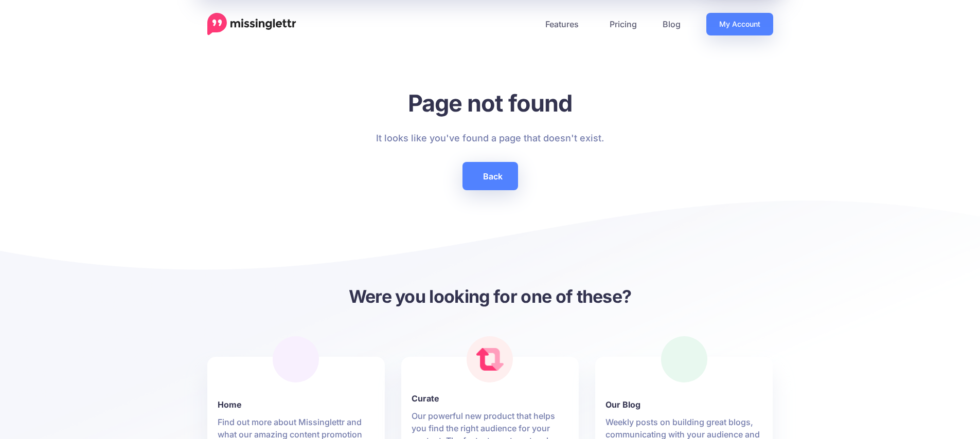 This screenshot has width=980, height=439. I want to click on b: Curate, so click(490, 398).